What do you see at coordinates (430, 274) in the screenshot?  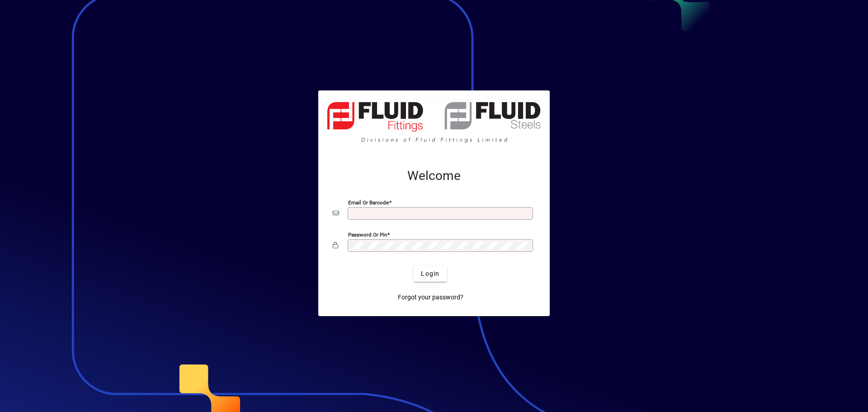 I see `span: Login` at bounding box center [430, 274].